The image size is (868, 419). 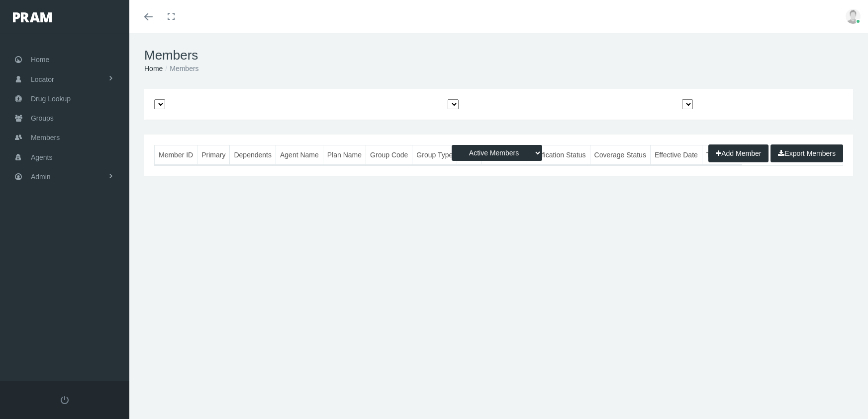 I want to click on th: Effective Date, so click(x=676, y=155).